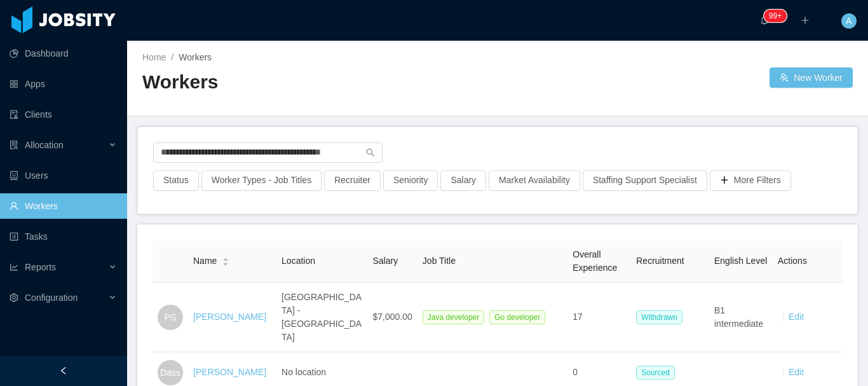 The image size is (868, 386). What do you see at coordinates (775, 16) in the screenshot?
I see `sup: 157` at bounding box center [775, 16].